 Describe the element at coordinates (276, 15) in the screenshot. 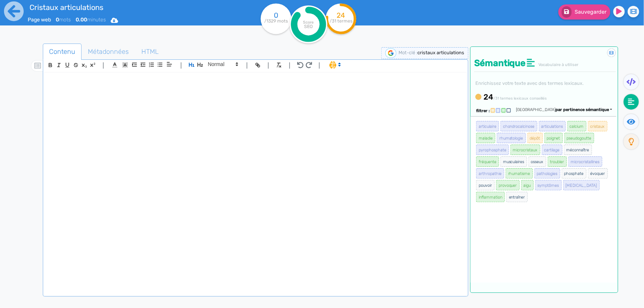

I see `tspan: 0` at that location.